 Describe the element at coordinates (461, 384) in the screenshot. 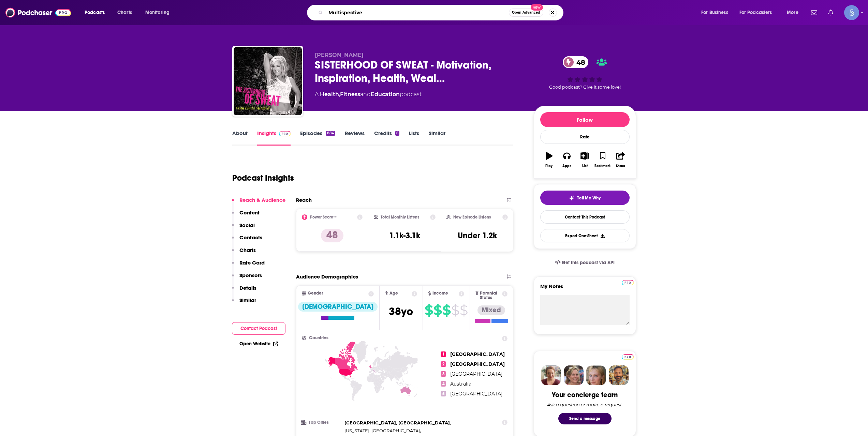

I see `span: Australia` at that location.